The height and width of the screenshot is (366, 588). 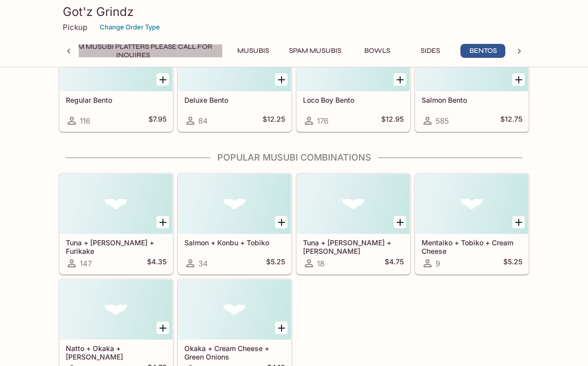 What do you see at coordinates (323, 120) in the screenshot?
I see `span: 176` at bounding box center [323, 120].